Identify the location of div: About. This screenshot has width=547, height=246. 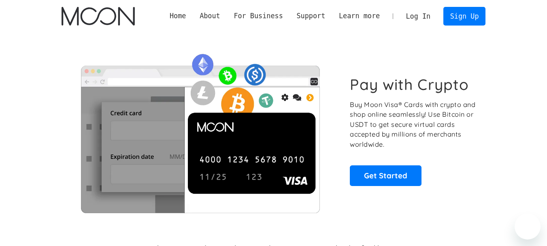
(210, 16).